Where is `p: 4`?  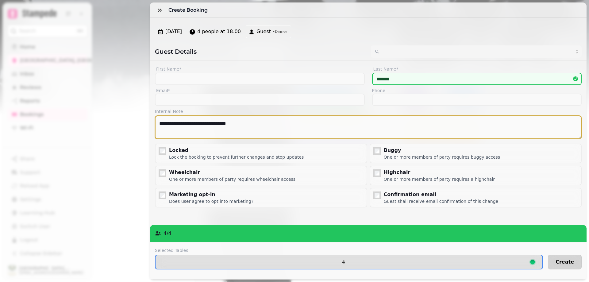
p: 4 is located at coordinates (344, 262).